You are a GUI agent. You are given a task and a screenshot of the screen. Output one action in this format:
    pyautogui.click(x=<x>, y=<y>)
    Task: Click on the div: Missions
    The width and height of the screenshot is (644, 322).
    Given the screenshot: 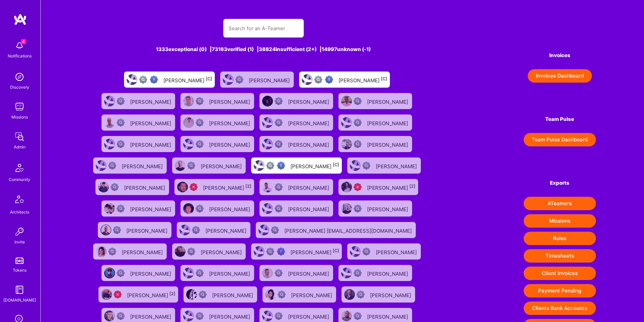 What is the action you would take?
    pyautogui.click(x=20, y=117)
    